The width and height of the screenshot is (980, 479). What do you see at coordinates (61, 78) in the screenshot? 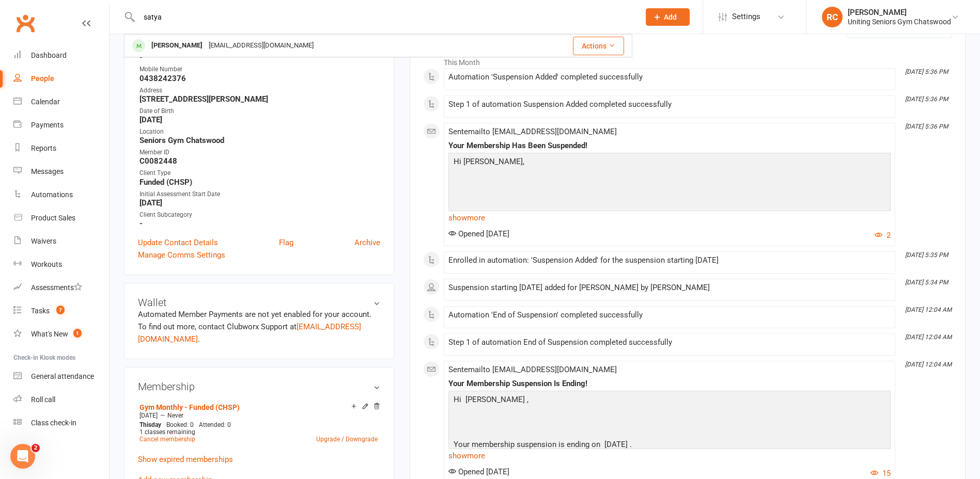
I see `a: People` at bounding box center [61, 78].